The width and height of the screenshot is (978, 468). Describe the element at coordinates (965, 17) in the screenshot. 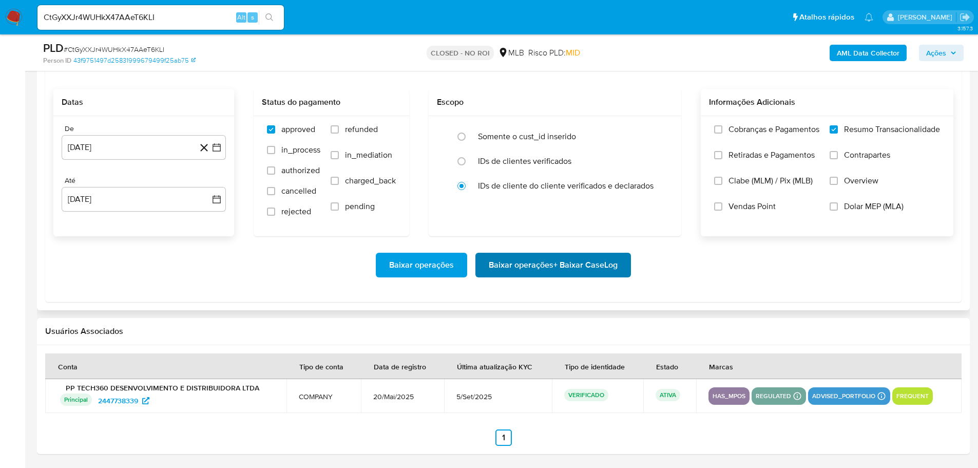

I see `a: Sair` at that location.